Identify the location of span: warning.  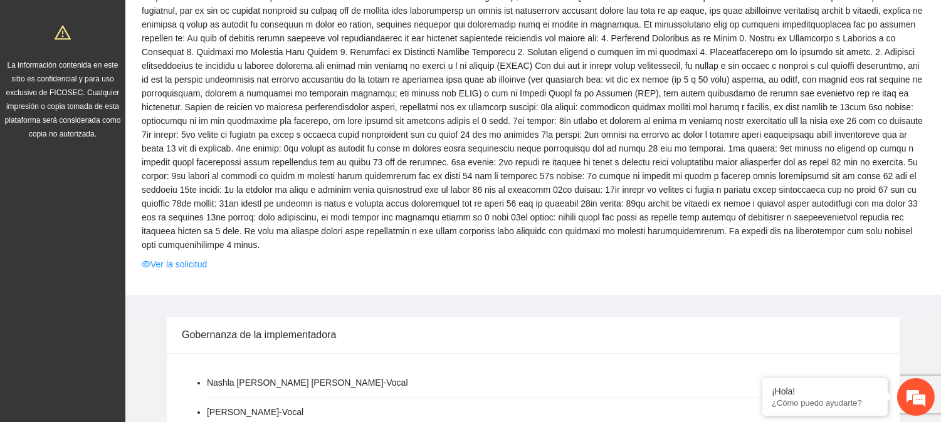
(63, 33).